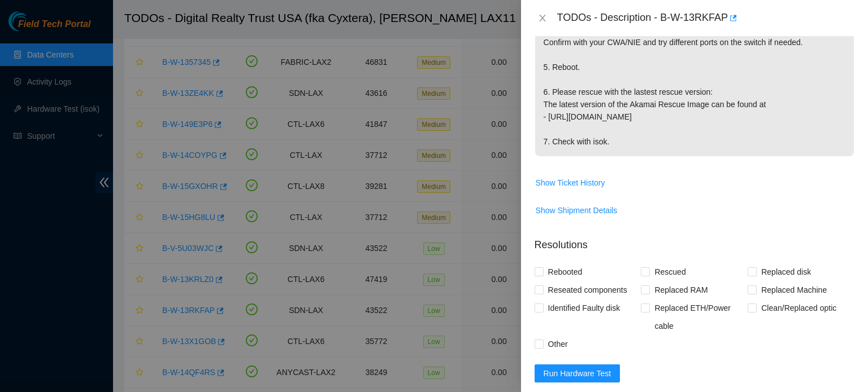  Describe the element at coordinates (565, 272) in the screenshot. I see `span: Rebooted` at that location.